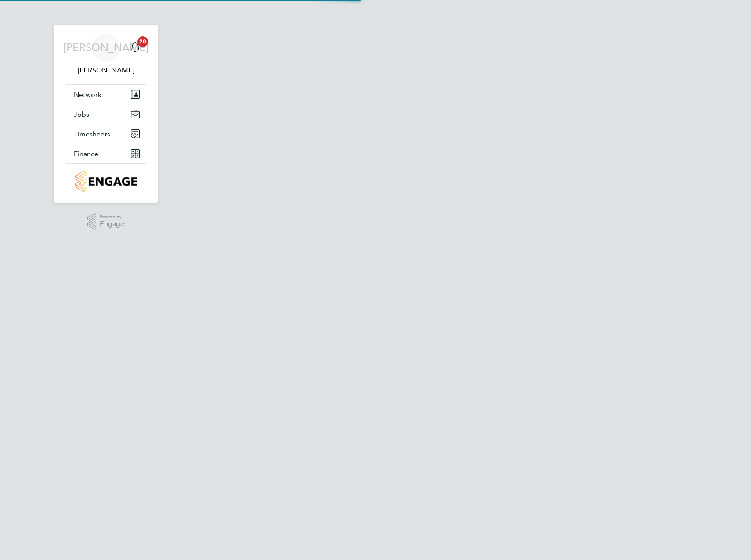 Image resolution: width=751 pixels, height=560 pixels. Describe the element at coordinates (86, 154) in the screenshot. I see `span: Finance` at that location.